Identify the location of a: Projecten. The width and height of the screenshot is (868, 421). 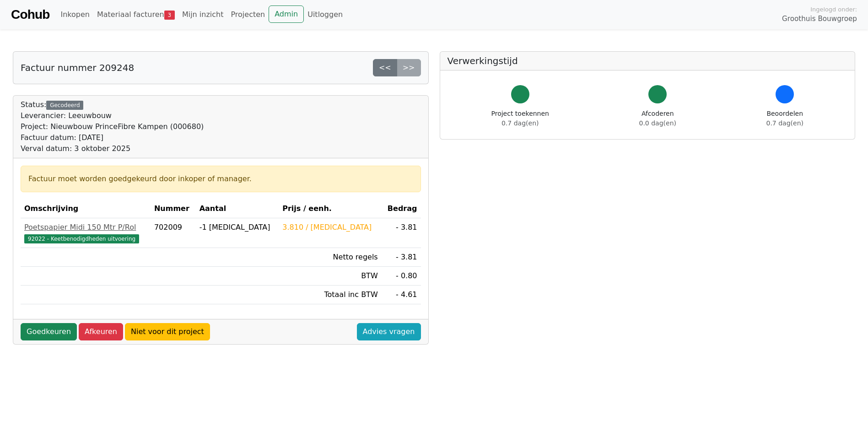
(247, 14).